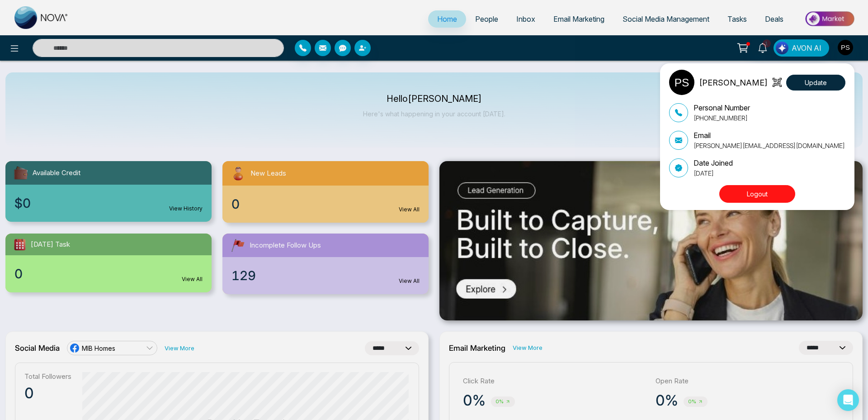 This screenshot has height=420, width=868. I want to click on button: Update, so click(815, 82).